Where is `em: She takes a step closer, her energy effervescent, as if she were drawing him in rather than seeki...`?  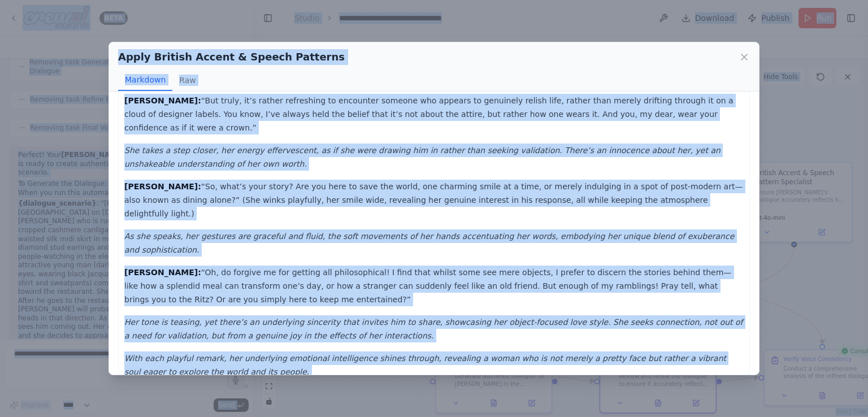 em: She takes a step closer, her energy effervescent, as if she were drawing him in rather than seeki... is located at coordinates (422, 157).